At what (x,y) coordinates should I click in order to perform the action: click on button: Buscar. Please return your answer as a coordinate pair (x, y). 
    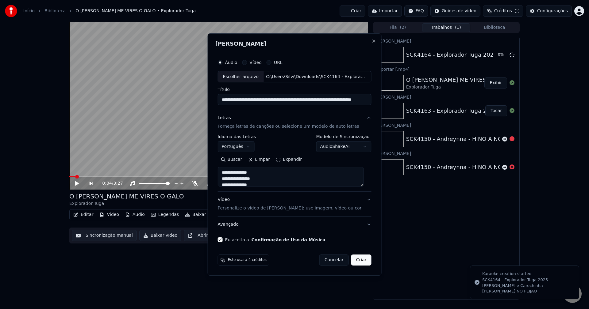
    Looking at the image, I should click on (231, 160).